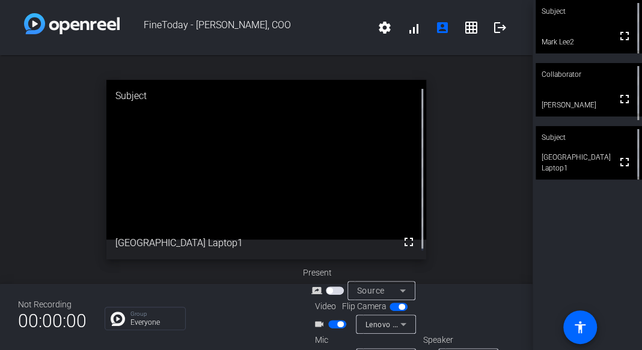 This screenshot has height=350, width=642. I want to click on mat-icon: logout, so click(500, 28).